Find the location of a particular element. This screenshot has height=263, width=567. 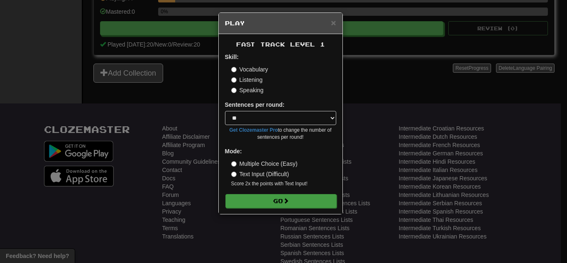

input: Speaking is located at coordinates (234, 90).